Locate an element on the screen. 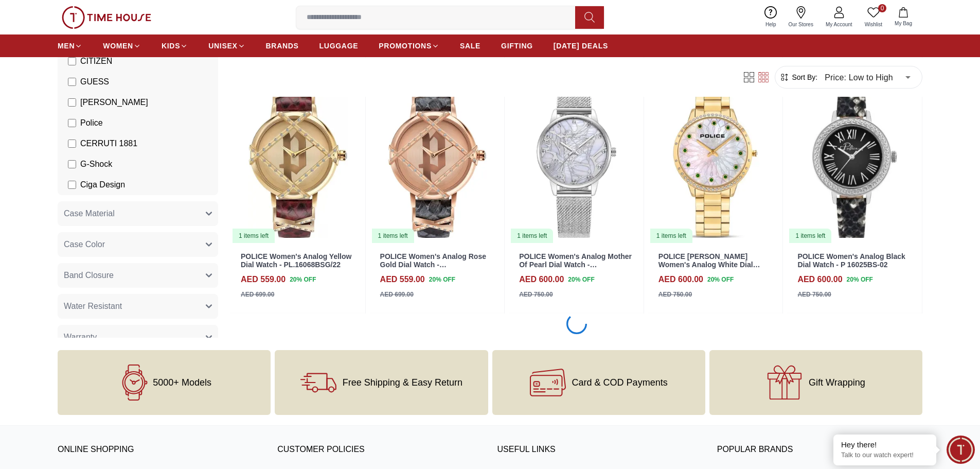  a: SALE is located at coordinates (470, 46).